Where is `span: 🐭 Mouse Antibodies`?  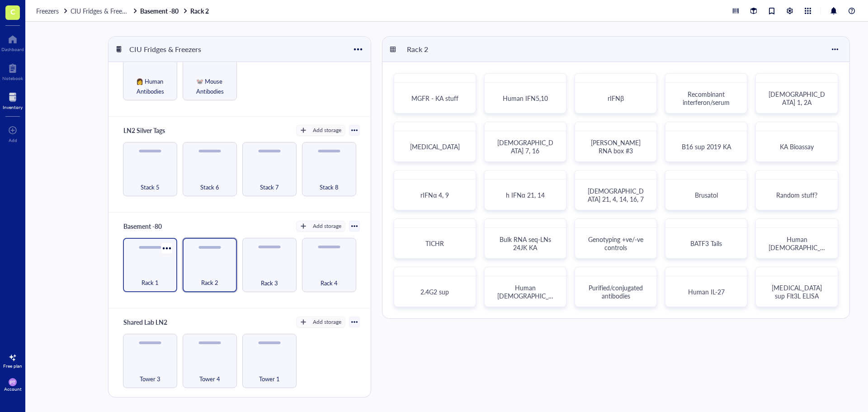
span: 🐭 Mouse Antibodies is located at coordinates (210, 86).